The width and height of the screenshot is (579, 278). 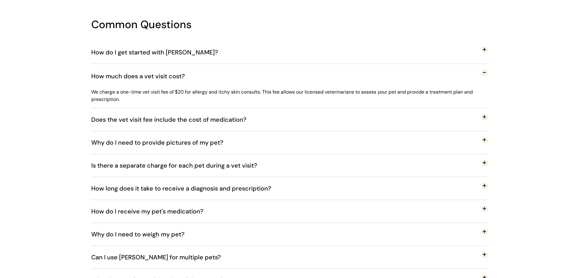 I want to click on button: Why do I need to weigh my pet?, so click(x=290, y=234).